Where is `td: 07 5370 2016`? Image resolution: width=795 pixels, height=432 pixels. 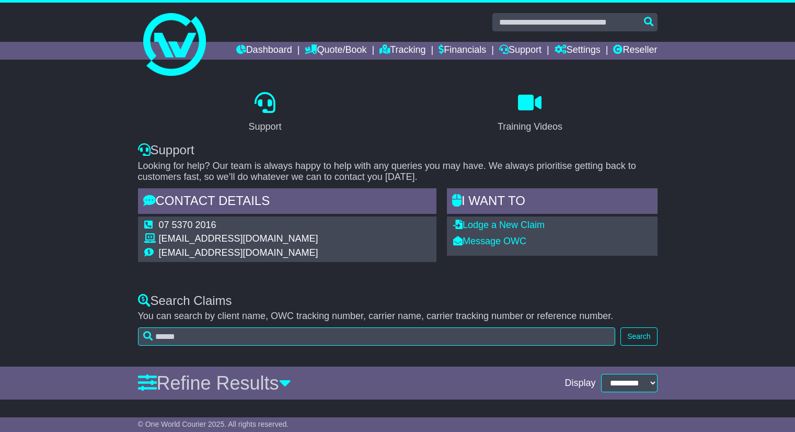 td: 07 5370 2016 is located at coordinates (238, 226).